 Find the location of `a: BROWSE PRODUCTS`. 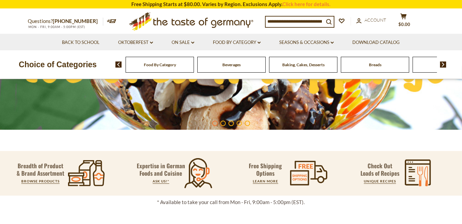

a: BROWSE PRODUCTS is located at coordinates (40, 181).